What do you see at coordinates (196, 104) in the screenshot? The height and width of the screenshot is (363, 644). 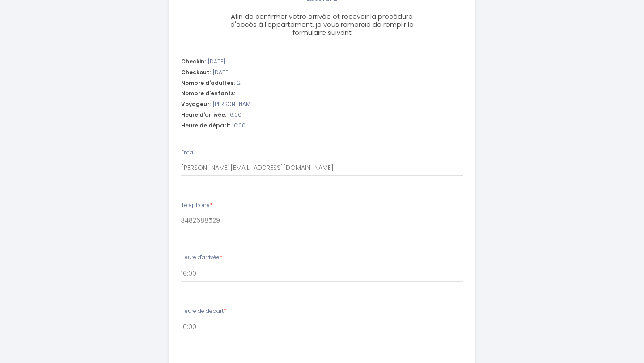 I see `span: Voyageur:` at bounding box center [196, 104].